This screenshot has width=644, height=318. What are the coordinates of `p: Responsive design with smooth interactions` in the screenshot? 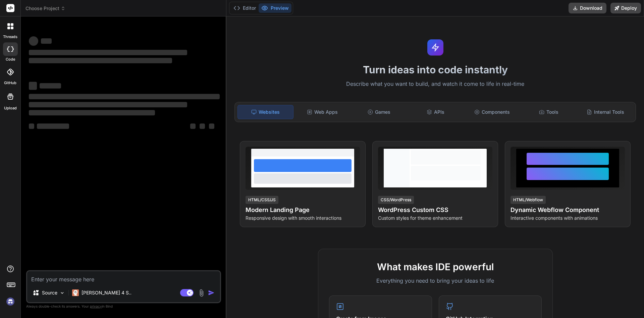 It's located at (303, 218).